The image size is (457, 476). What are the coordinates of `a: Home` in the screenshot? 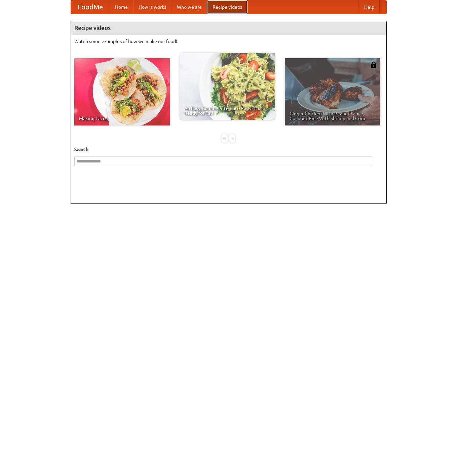 It's located at (121, 7).